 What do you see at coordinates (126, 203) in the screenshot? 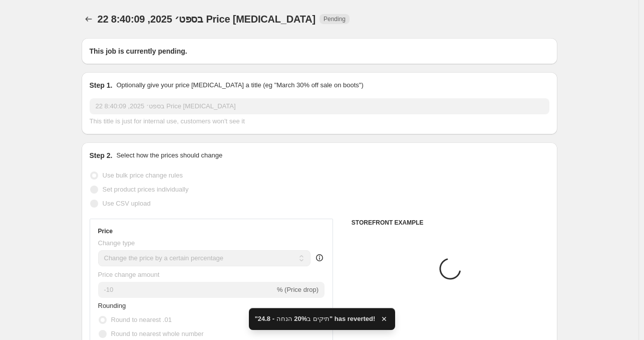
I see `span: Use CSV upload` at bounding box center [126, 203].